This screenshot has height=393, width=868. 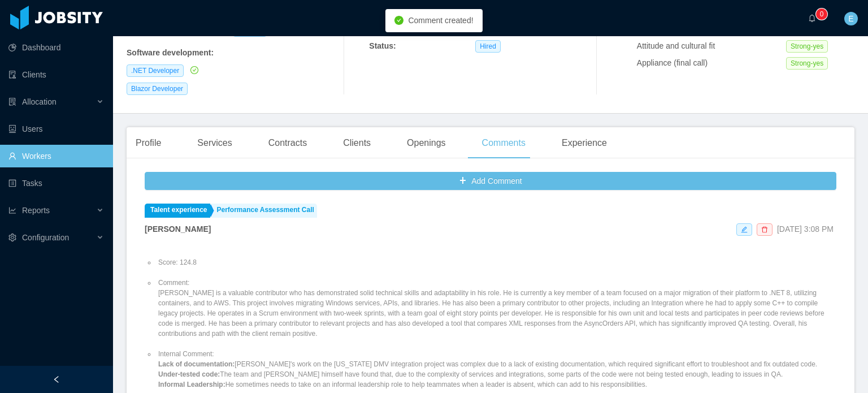 What do you see at coordinates (584, 143) in the screenshot?
I see `div: Experience` at bounding box center [584, 143].